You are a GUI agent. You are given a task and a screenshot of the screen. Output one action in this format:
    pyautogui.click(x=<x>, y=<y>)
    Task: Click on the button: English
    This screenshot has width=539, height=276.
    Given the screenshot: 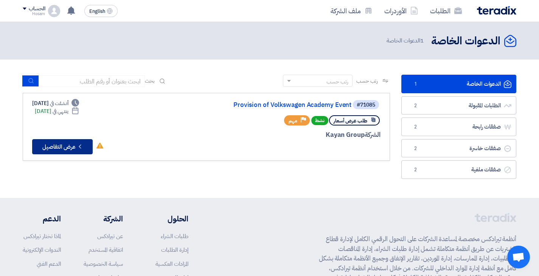 What is the action you would take?
    pyautogui.click(x=101, y=11)
    